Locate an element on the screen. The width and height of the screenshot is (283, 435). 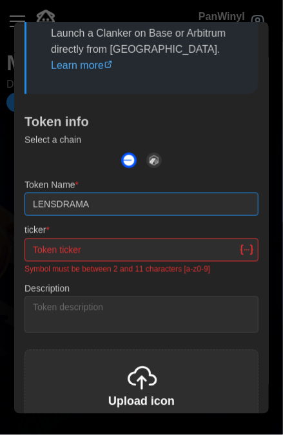
img: Arbitrum is located at coordinates (154, 160).